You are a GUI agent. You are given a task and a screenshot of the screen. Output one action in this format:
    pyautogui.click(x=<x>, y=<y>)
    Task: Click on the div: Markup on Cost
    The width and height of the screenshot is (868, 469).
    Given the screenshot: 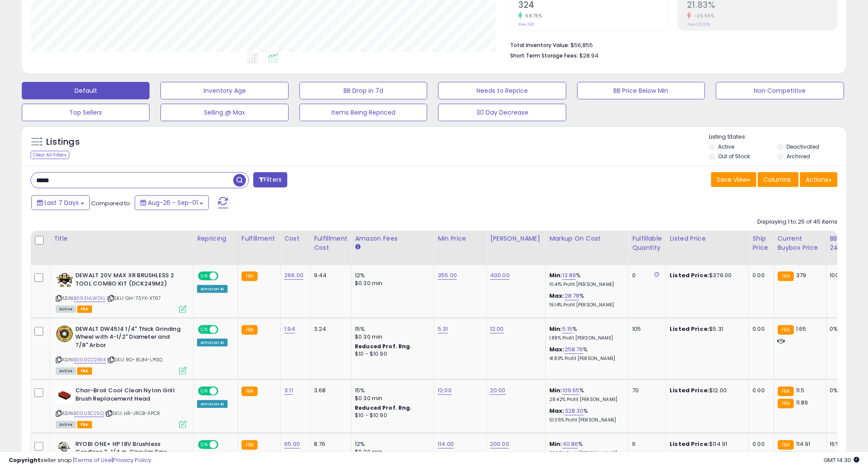 What is the action you would take?
    pyautogui.click(x=587, y=238)
    